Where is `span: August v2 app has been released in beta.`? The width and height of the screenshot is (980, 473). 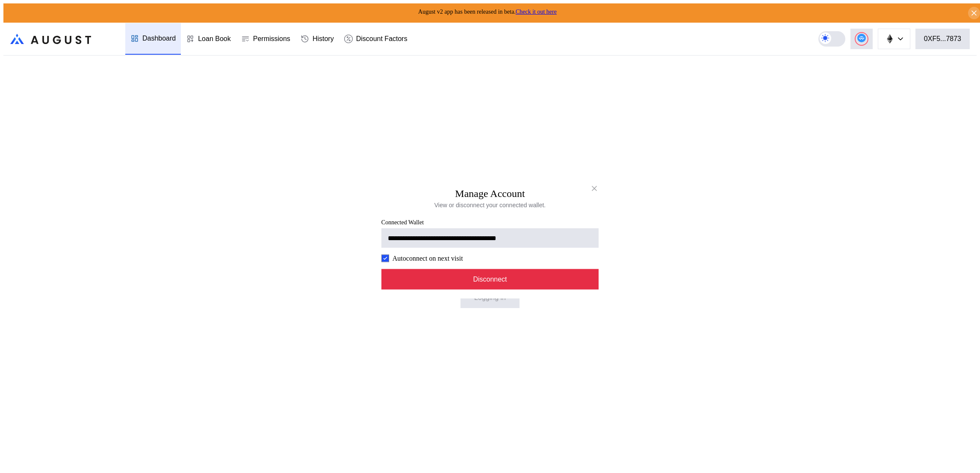
span: August v2 app has been released in beta. is located at coordinates (487, 11).